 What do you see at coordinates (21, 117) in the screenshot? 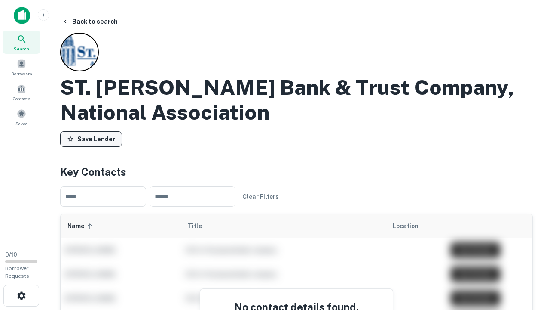
I see `a: Saved` at bounding box center [21, 117].